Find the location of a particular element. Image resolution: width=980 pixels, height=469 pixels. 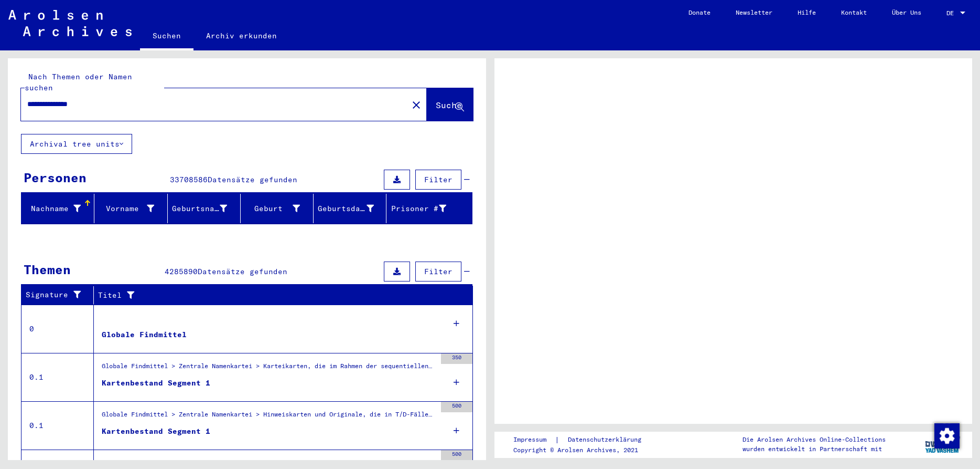

span: 4285890 is located at coordinates (181, 272).